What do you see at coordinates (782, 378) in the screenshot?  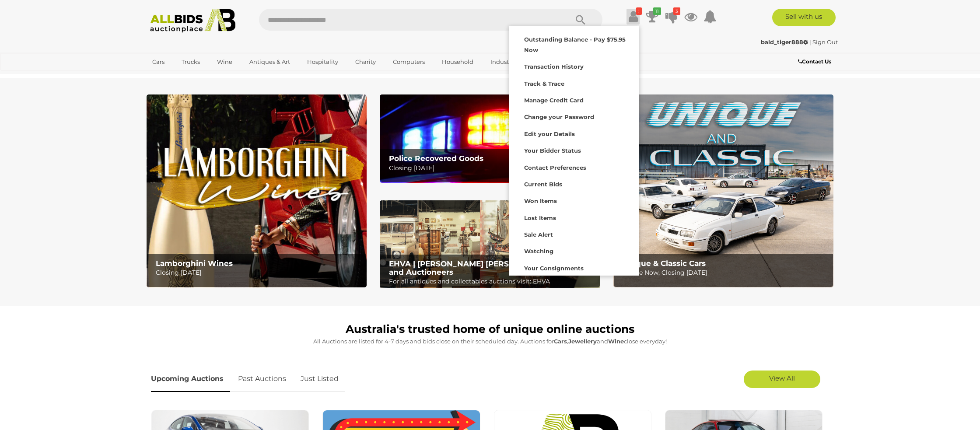 I see `span: View All` at bounding box center [782, 378].